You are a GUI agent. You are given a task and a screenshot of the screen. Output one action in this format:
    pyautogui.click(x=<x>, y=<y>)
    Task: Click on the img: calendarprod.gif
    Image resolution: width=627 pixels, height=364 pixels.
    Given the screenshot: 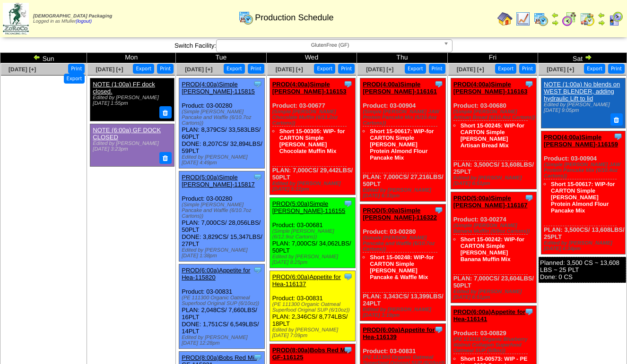 What is the action you would take?
    pyautogui.click(x=541, y=19)
    